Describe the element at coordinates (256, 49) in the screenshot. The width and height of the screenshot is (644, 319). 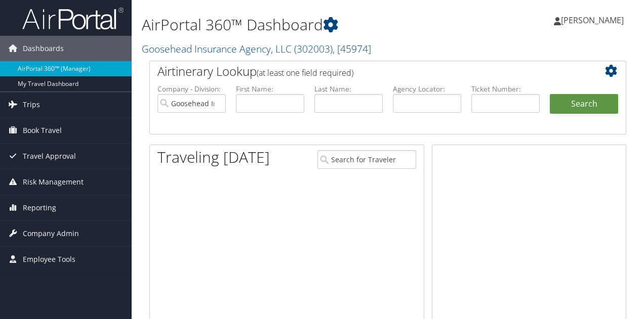
I see `a: Goosehead Insurance Agency, LLC` at that location.